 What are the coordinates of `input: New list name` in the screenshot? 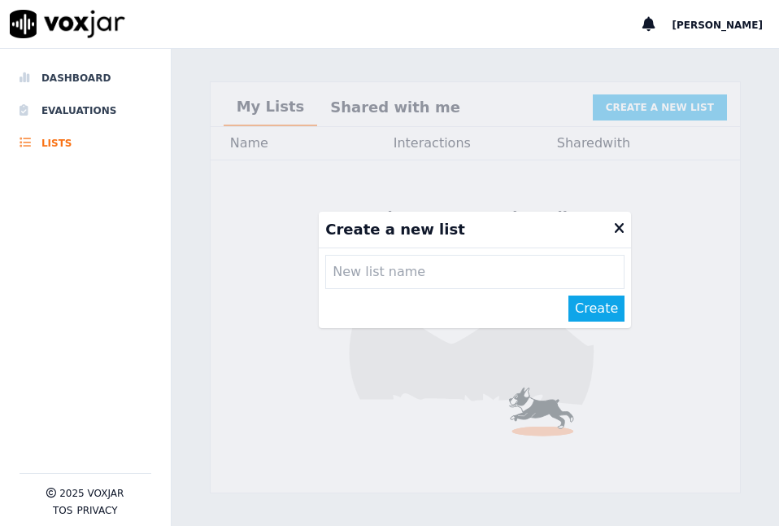 It's located at (475, 272).